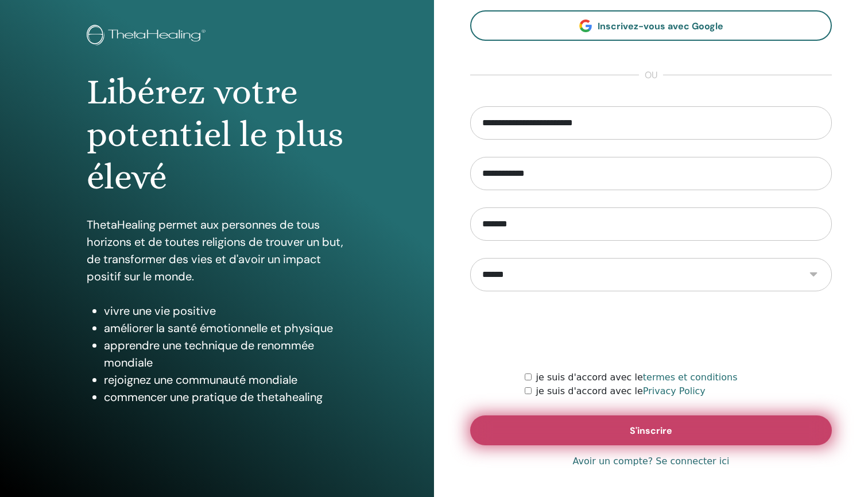 The width and height of the screenshot is (868, 497). I want to click on span: S'inscrire, so click(651, 430).